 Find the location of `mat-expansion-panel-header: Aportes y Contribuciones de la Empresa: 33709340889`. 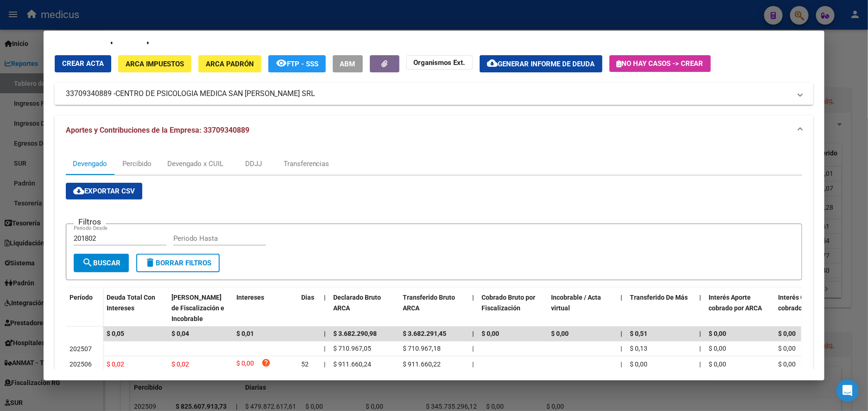

mat-expansion-panel-header: Aportes y Contribuciones de la Empresa: 33709340889 is located at coordinates (434, 131).